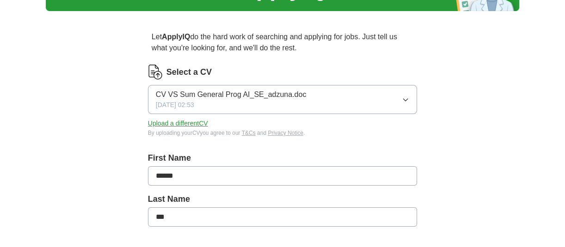  What do you see at coordinates (285, 133) in the screenshot?
I see `a: Privacy Notice` at bounding box center [285, 133].